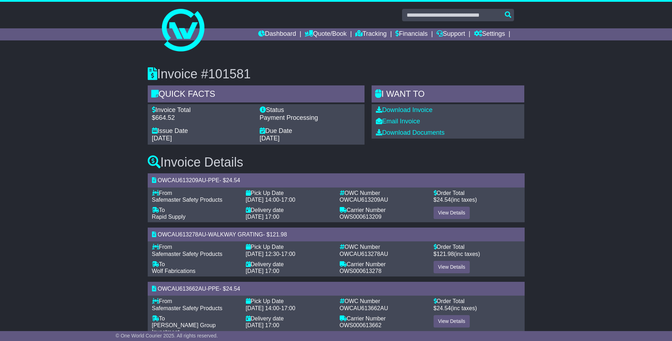 This screenshot has height=341, width=672. I want to click on span: WALKWAY GRATING, so click(235, 234).